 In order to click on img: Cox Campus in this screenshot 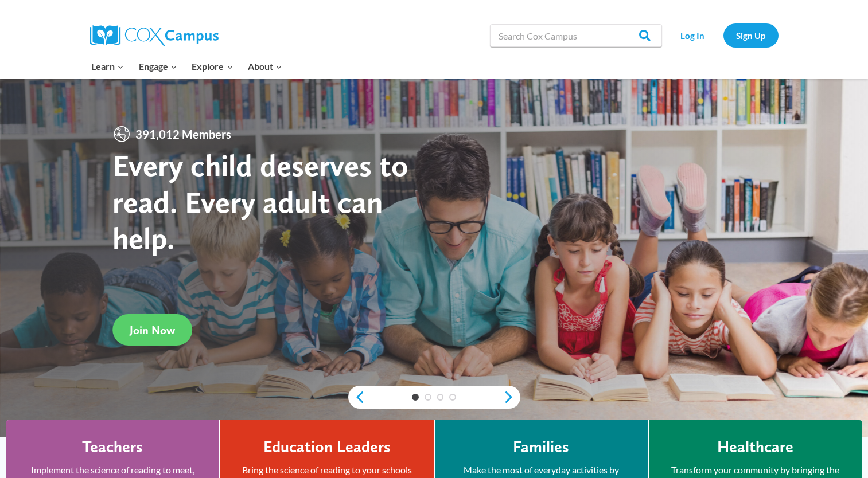, I will do `click(154, 36)`.